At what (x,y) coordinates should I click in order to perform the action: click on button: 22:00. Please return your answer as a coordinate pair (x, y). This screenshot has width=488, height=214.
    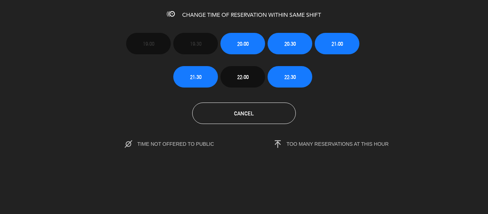
    Looking at the image, I should click on (243, 77).